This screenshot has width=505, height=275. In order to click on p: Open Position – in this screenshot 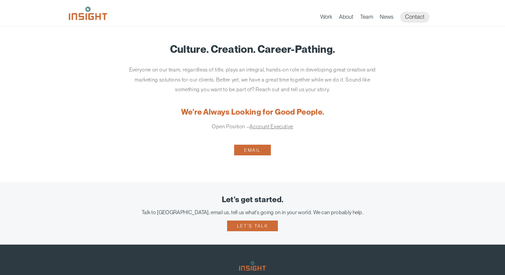, I will do `click(253, 127)`.